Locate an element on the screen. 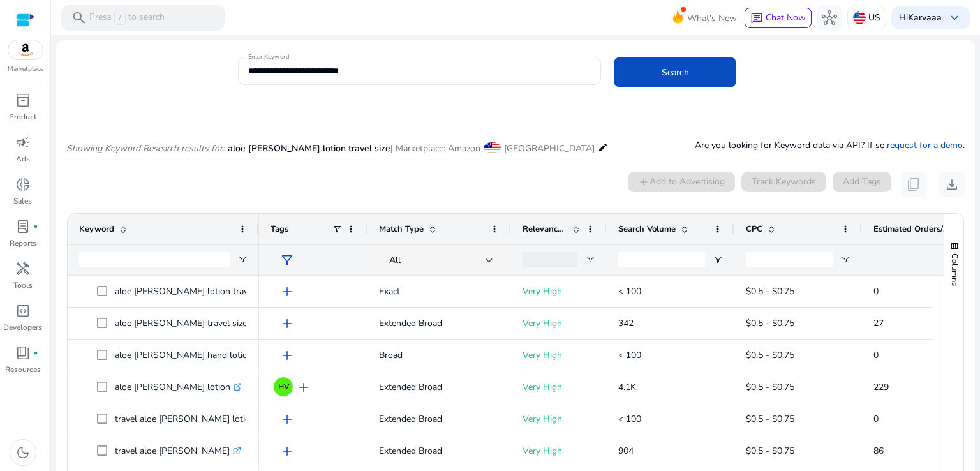 The image size is (980, 471). p: Product is located at coordinates (22, 117).